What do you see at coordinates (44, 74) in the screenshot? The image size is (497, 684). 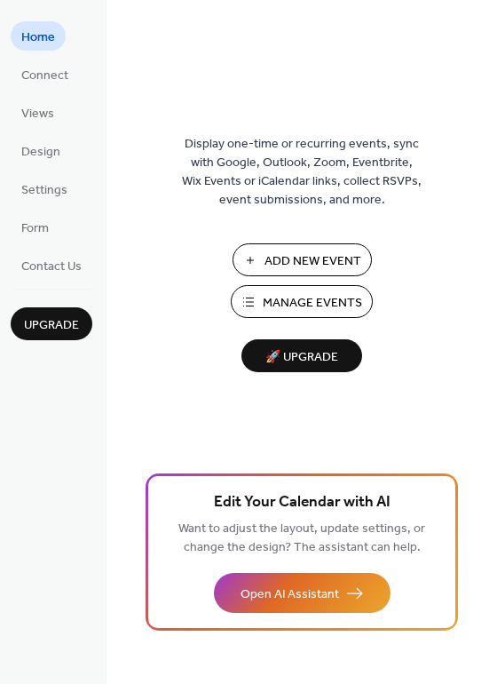 I see `a: Connect` at bounding box center [44, 74].